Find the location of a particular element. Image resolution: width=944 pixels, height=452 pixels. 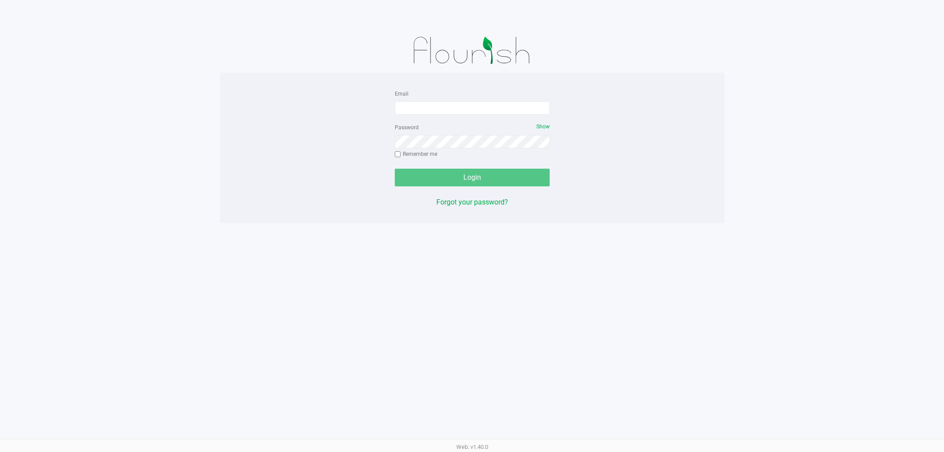

button: Forgot your password? is located at coordinates (472, 202).